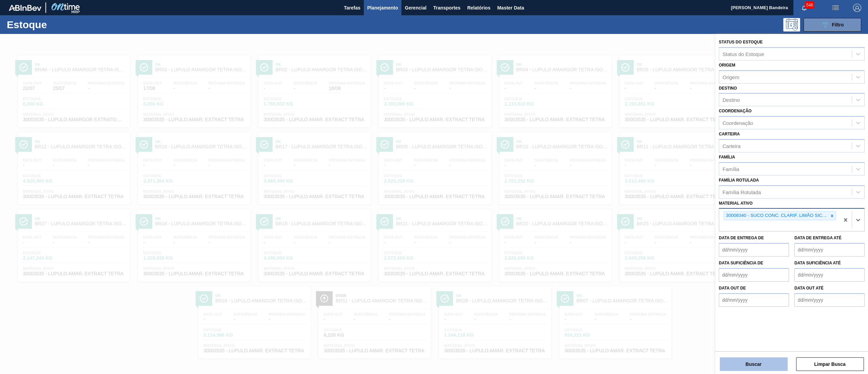 The height and width of the screenshot is (374, 868). I want to click on span: 546, so click(809, 5).